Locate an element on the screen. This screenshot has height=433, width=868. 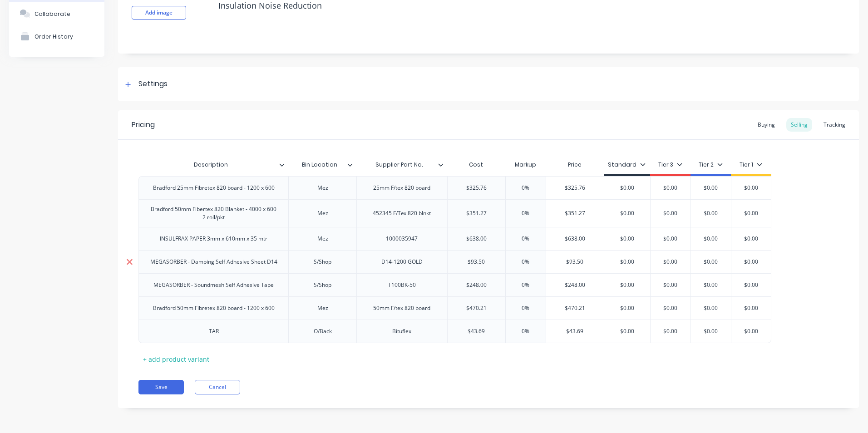
div: Bradford 50mm Fibretex 820 board - 1200 x 600 is located at coordinates (214, 308).